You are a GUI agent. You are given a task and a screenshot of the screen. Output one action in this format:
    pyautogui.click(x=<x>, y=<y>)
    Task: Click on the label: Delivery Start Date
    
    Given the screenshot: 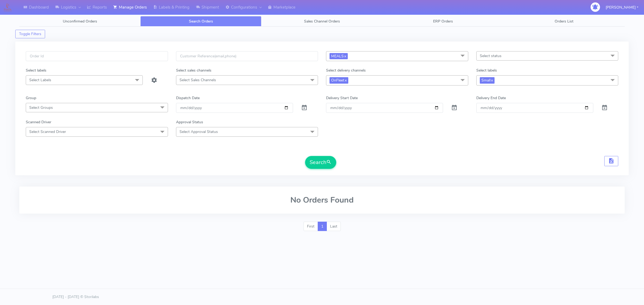 What is the action you would take?
    pyautogui.click(x=342, y=98)
    